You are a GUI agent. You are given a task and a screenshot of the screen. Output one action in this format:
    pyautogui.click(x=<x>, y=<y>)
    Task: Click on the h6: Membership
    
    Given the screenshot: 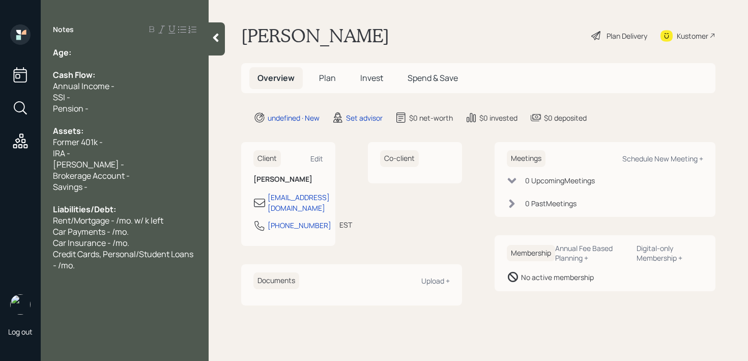 What is the action you would take?
    pyautogui.click(x=531, y=253)
    